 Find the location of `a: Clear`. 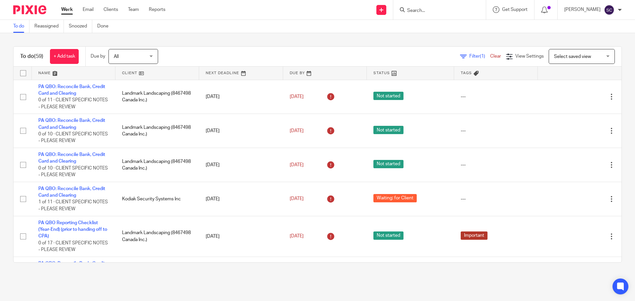

a: Clear is located at coordinates (495, 56).